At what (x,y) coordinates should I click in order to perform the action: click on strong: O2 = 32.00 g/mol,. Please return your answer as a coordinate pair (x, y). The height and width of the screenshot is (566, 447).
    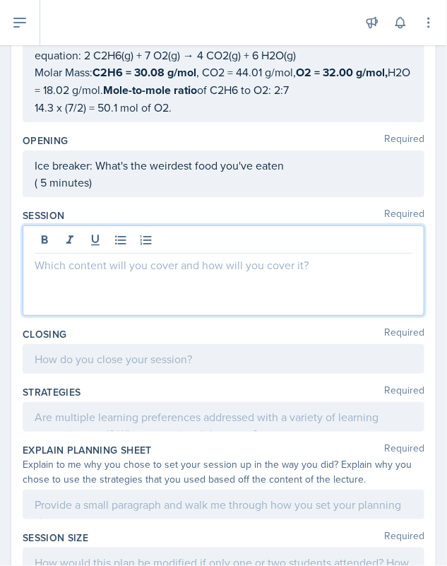
    Looking at the image, I should click on (342, 72).